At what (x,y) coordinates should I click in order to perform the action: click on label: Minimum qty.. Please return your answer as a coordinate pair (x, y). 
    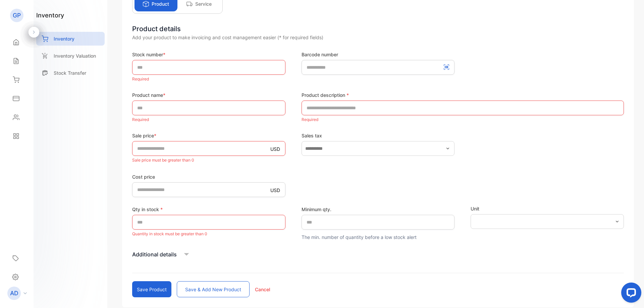
    Looking at the image, I should click on (378, 209).